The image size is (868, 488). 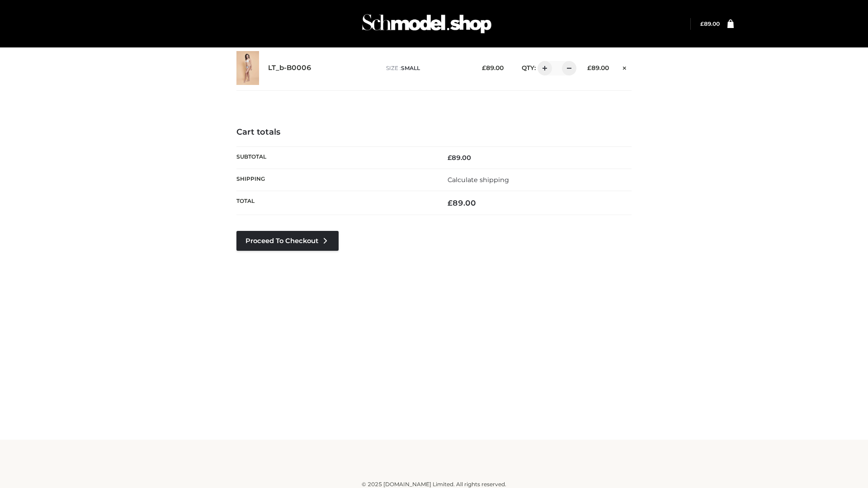 What do you see at coordinates (709, 23) in the screenshot?
I see `a: £89.00` at bounding box center [709, 23].